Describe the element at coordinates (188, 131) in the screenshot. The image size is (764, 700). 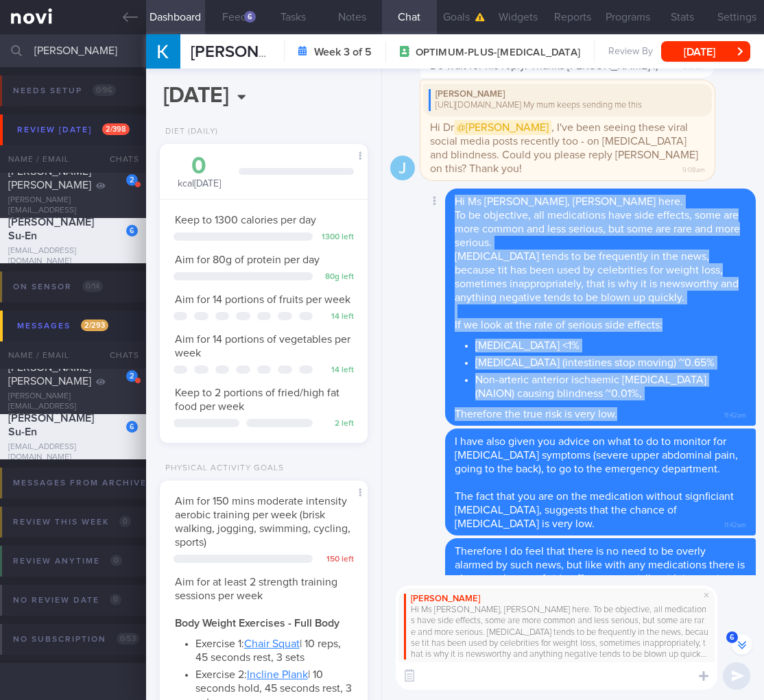
I see `div: Diet (Daily)` at that location.